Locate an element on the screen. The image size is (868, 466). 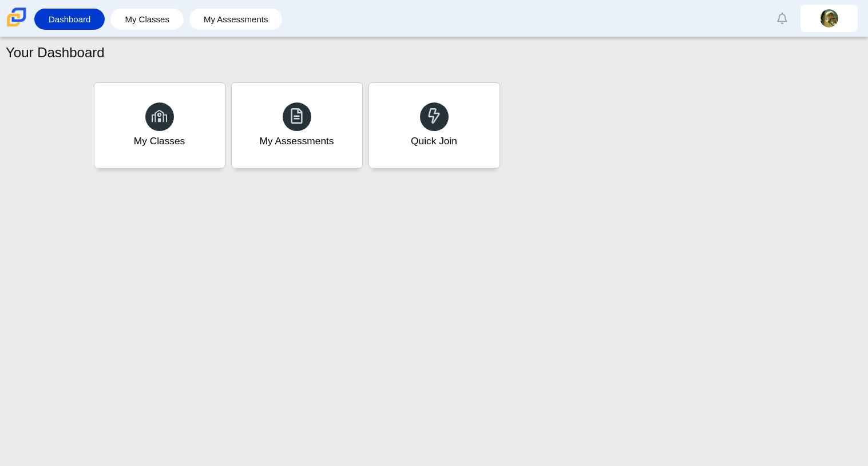
a: Quick Join is located at coordinates (434, 126).